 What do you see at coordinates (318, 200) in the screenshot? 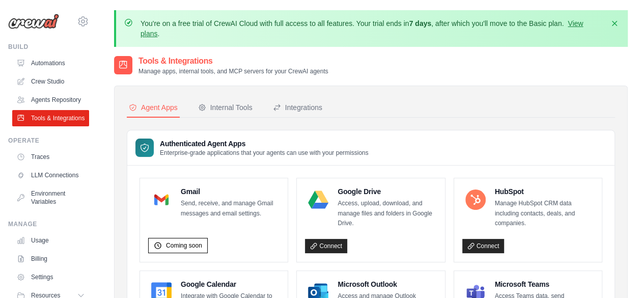
I see `img: Google Drive Logo` at bounding box center [318, 200].